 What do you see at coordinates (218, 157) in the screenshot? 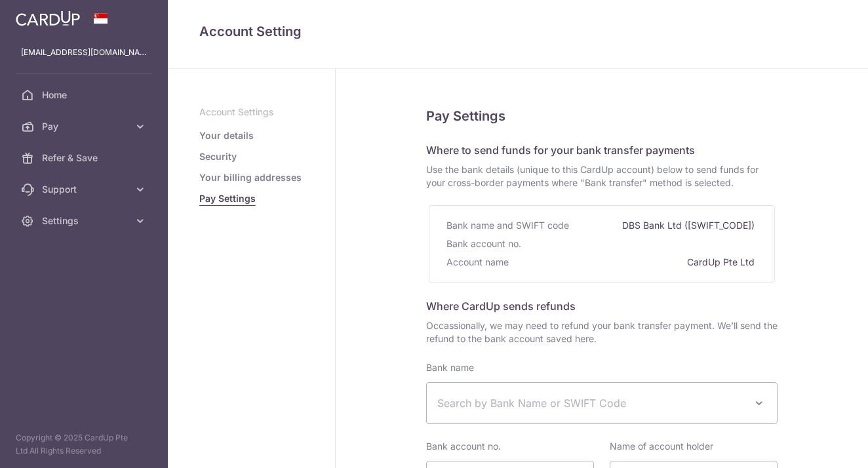
I see `a: Security` at bounding box center [218, 157].